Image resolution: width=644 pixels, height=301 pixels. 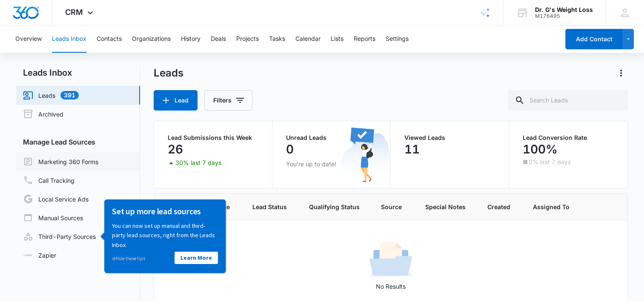 I want to click on p: You’re up to date!, so click(x=331, y=164).